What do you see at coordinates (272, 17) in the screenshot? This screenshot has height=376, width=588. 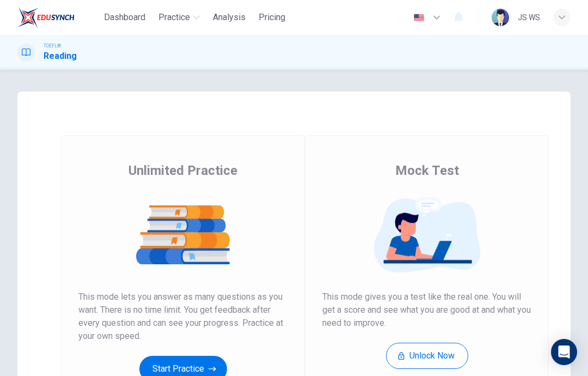 I see `button: Pricing` at bounding box center [272, 17].